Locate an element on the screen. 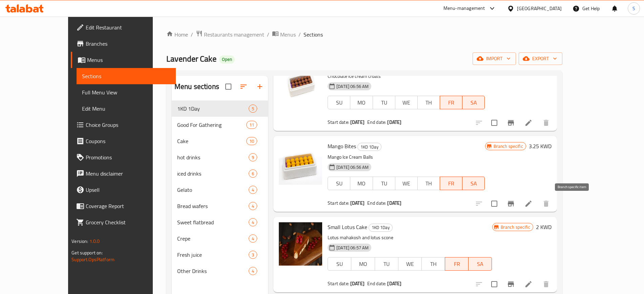 The width and height of the screenshot is (644, 294). span: 4 is located at coordinates (253, 271).